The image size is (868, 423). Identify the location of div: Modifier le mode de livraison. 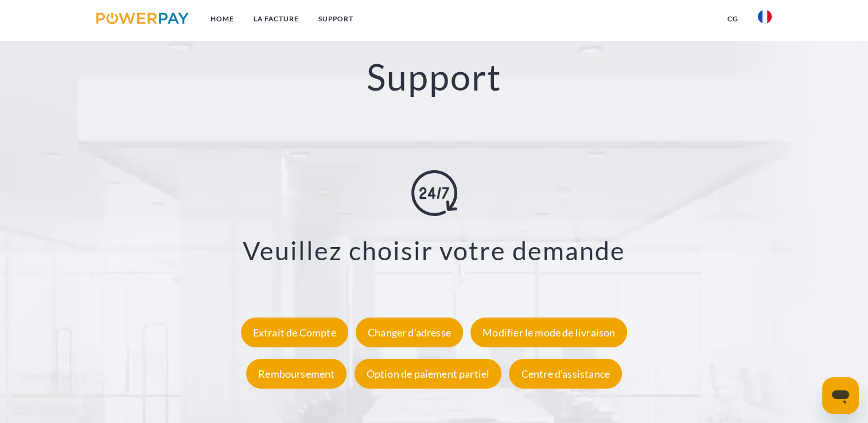
(548, 332).